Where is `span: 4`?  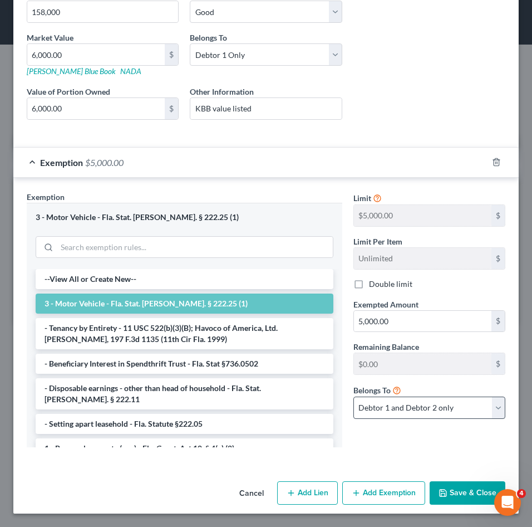 span: 4 is located at coordinates (522, 493).